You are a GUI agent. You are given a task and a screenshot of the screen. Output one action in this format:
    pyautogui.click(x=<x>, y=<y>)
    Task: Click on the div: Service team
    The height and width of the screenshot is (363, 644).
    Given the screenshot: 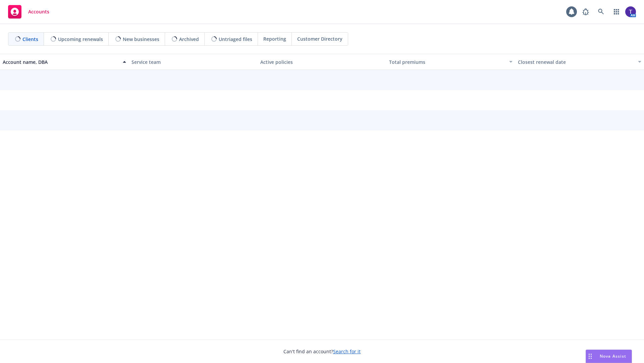 What is the action you would take?
    pyautogui.click(x=193, y=62)
    